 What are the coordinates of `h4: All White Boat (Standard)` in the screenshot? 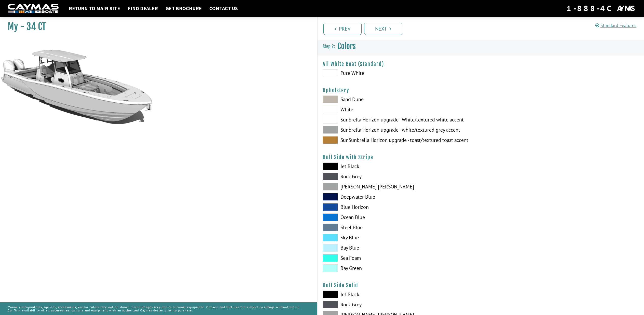 It's located at (481, 64).